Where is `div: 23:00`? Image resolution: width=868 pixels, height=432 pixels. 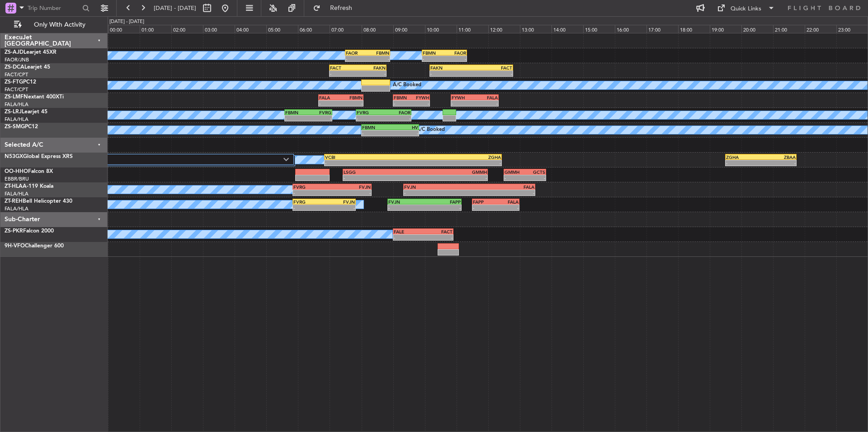 div: 23:00 is located at coordinates (853, 29).